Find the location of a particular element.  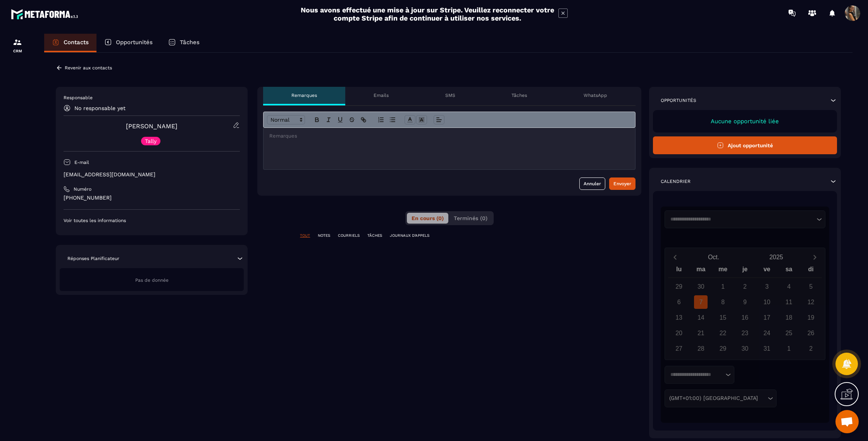

img: formation is located at coordinates (18, 42).